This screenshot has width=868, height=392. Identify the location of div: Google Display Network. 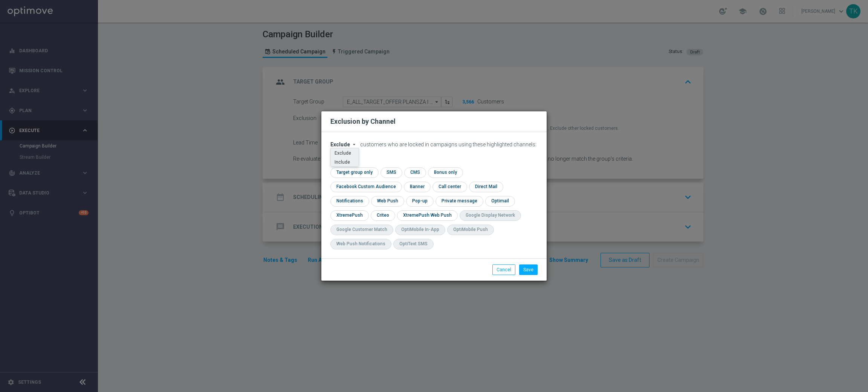
(490, 215).